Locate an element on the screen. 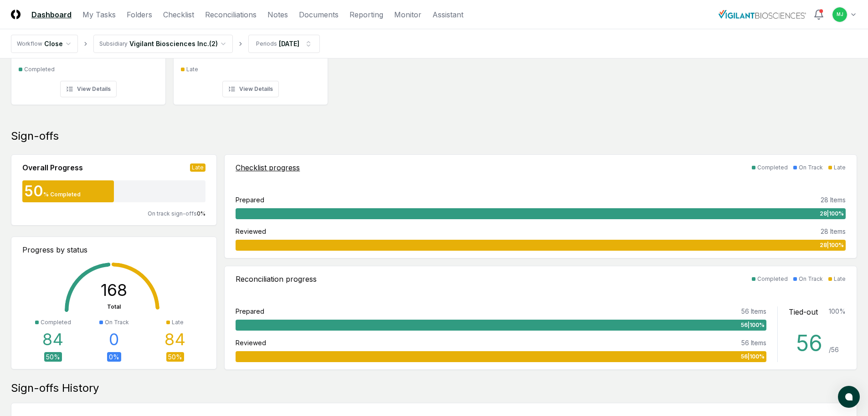  a: Folders is located at coordinates (139, 14).